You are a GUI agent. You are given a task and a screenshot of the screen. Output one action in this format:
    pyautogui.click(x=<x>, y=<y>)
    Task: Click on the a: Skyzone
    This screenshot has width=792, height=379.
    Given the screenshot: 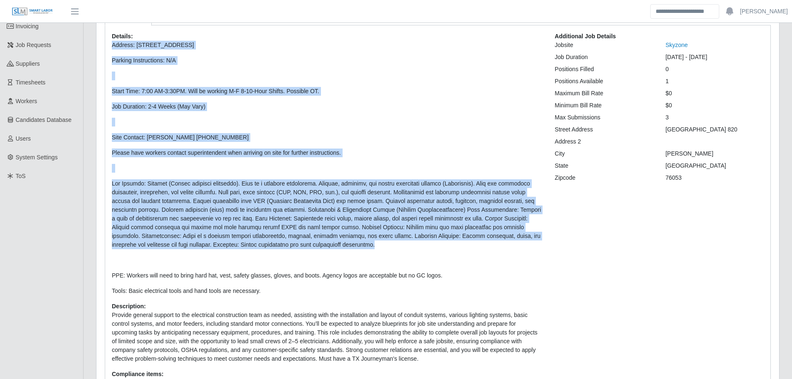 What is the action you would take?
    pyautogui.click(x=677, y=45)
    